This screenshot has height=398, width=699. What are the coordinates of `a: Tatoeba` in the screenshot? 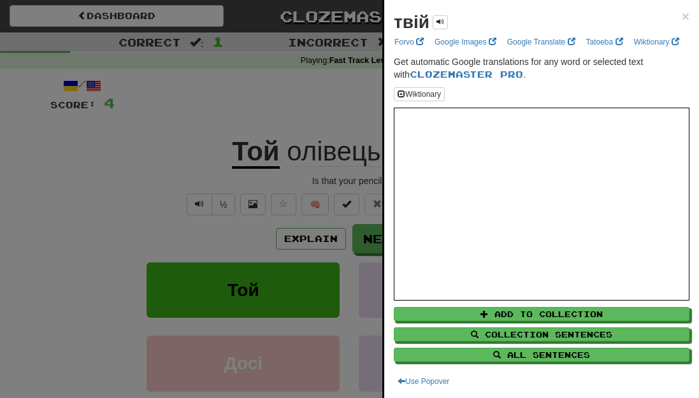 It's located at (605, 42).